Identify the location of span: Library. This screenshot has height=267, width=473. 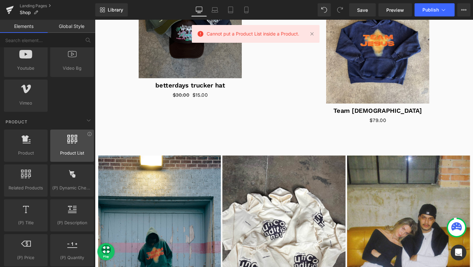
(115, 10).